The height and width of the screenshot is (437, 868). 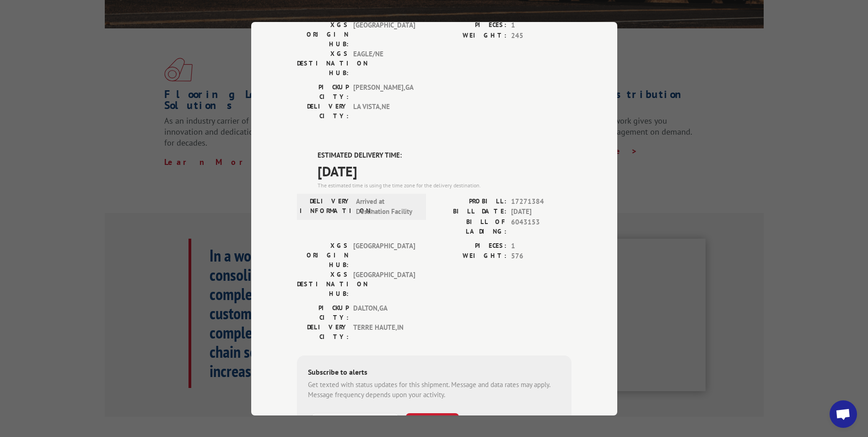 What do you see at coordinates (326, 206) in the screenshot?
I see `label: DELIVERY INFORMATION:` at bounding box center [326, 206].